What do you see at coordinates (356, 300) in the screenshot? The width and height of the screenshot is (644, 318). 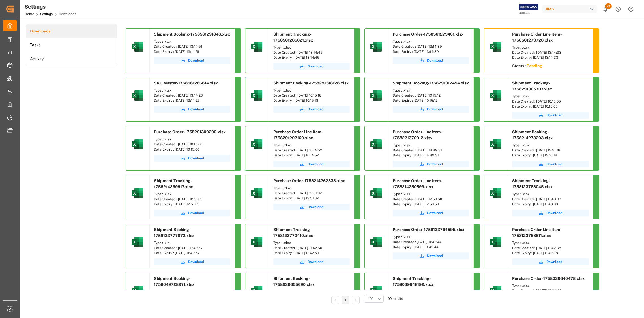 I see `li: Next Page` at bounding box center [356, 300].